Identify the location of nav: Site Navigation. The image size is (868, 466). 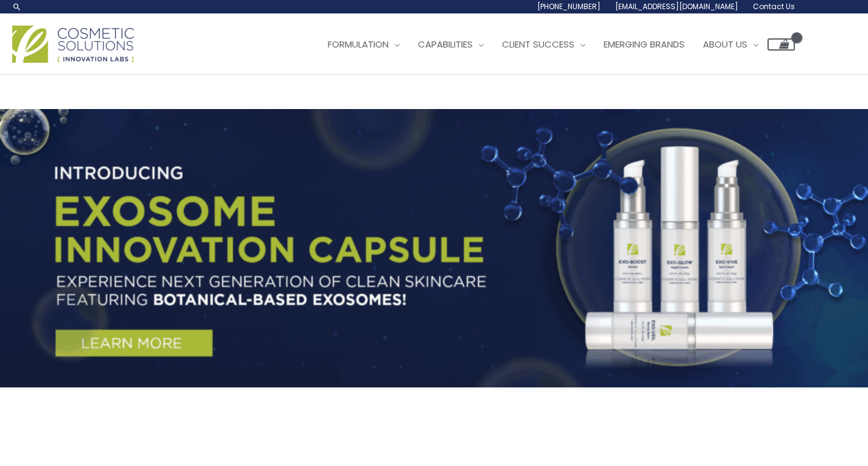
(552, 44).